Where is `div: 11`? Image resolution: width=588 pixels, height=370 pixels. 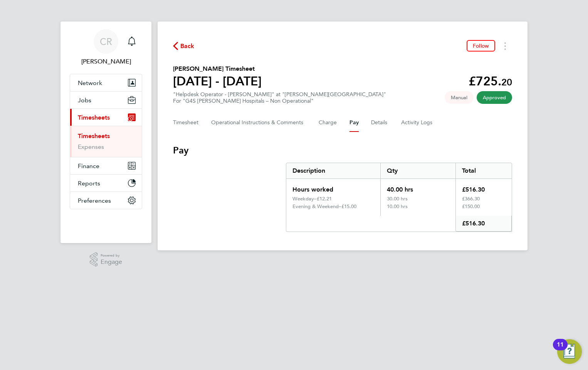
div: 11 is located at coordinates (560, 350).